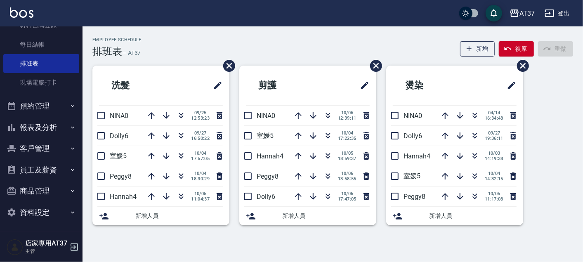 The width and height of the screenshot is (583, 262). I want to click on p: 主管, so click(46, 251).